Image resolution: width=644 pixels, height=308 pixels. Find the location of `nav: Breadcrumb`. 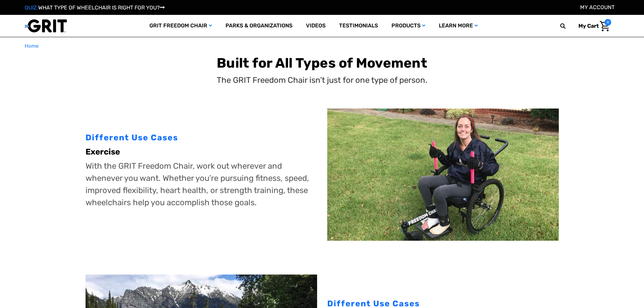

nav: Breadcrumb is located at coordinates (322, 46).